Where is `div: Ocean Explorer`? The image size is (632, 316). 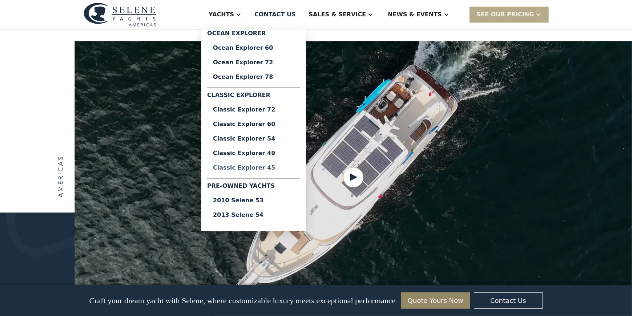
div: Ocean Explorer is located at coordinates (254, 35).